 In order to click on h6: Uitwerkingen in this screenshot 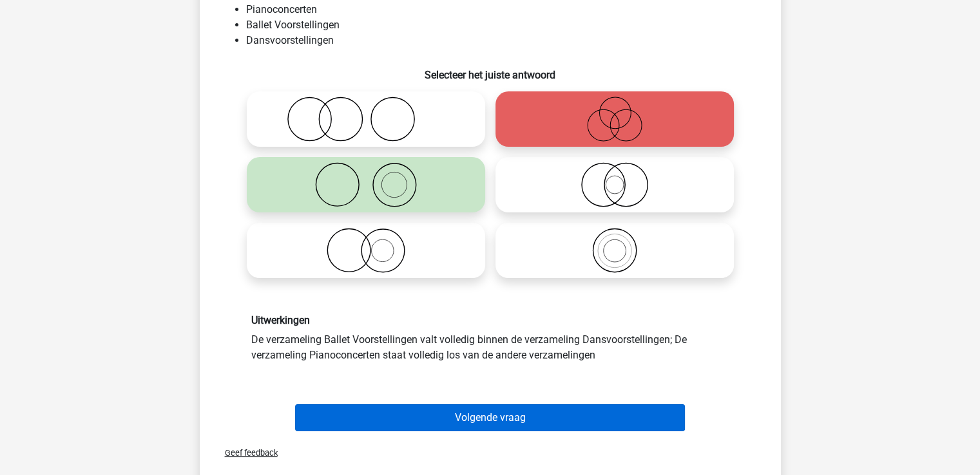, I will do `click(490, 320)`.